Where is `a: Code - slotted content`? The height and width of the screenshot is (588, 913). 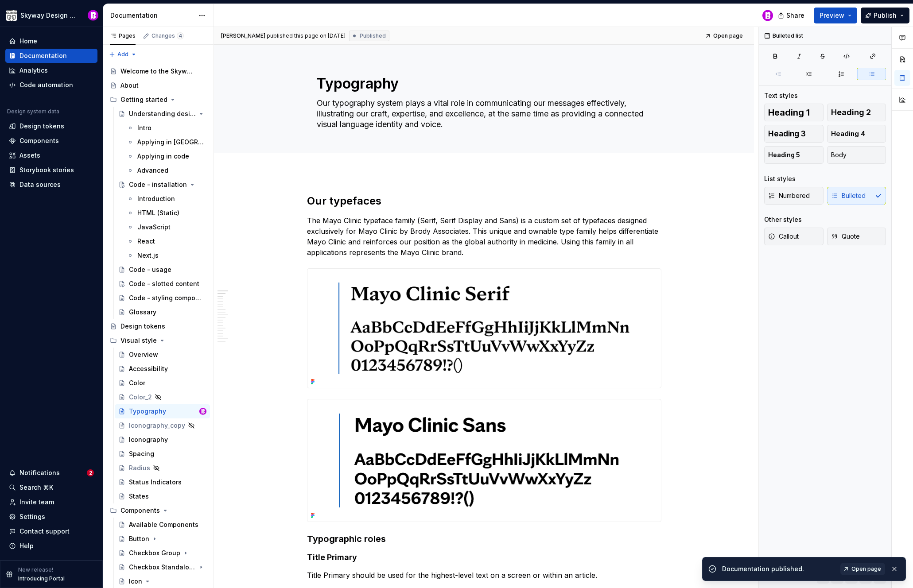 a: Code - slotted content is located at coordinates (162, 284).